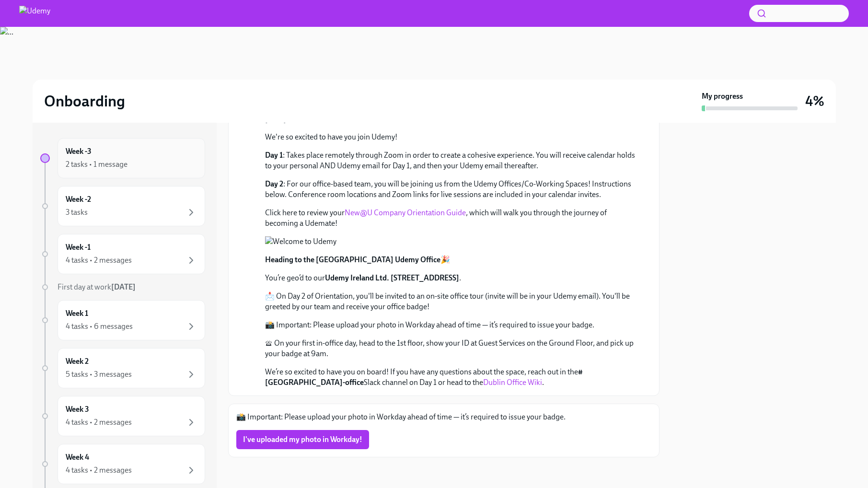  I want to click on div: 5 tasks • 3 messages, so click(99, 375).